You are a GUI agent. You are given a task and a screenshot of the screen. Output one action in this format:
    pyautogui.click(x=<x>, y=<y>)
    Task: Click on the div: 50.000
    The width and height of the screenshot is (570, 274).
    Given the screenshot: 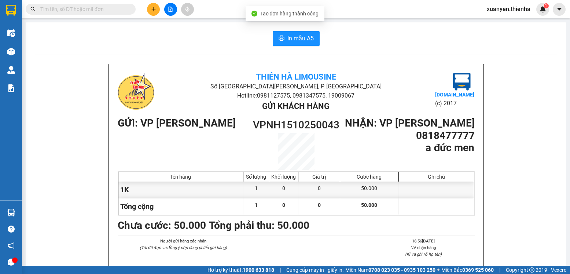 What is the action you would take?
    pyautogui.click(x=369, y=190)
    